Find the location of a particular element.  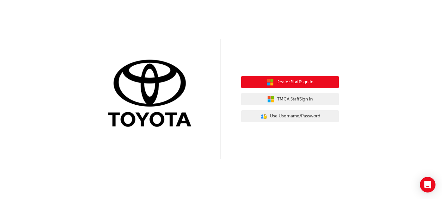

span: Dealer Staff Sign In is located at coordinates (295, 82).